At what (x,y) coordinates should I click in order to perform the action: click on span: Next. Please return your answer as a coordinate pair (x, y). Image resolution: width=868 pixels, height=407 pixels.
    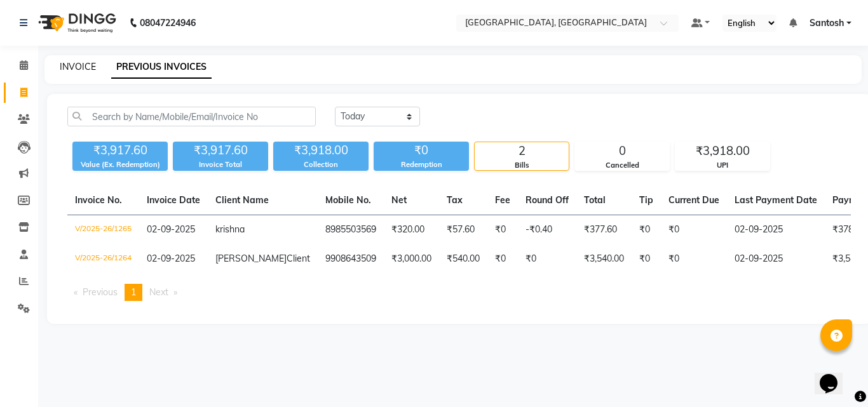
    Looking at the image, I should click on (159, 293).